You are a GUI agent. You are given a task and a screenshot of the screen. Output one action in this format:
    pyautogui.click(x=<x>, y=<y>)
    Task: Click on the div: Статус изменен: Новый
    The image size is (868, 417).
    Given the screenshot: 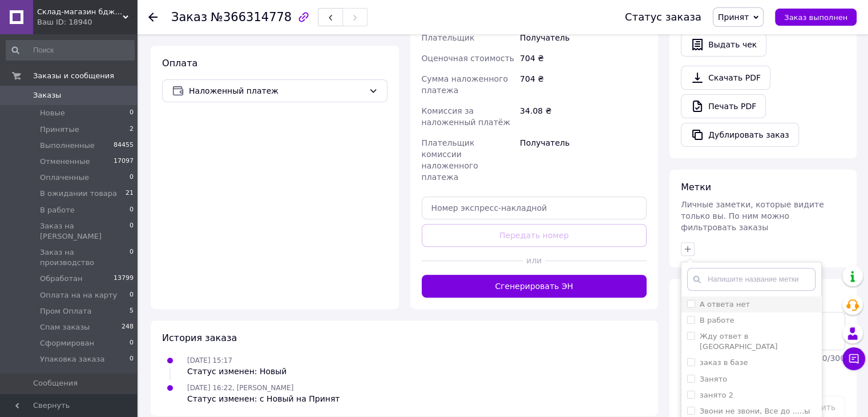 What is the action you would take?
    pyautogui.click(x=237, y=371)
    